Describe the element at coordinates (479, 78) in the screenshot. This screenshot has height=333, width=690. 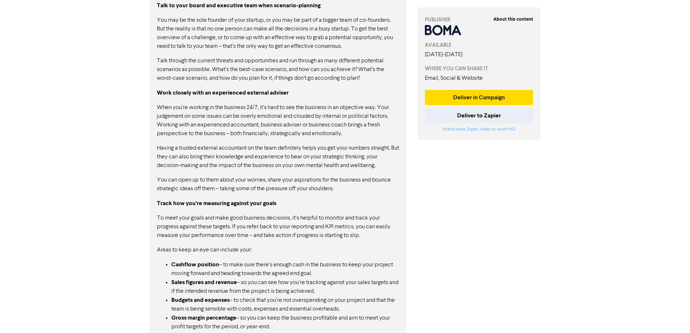
I see `div: Email, Social & Website` at that location.